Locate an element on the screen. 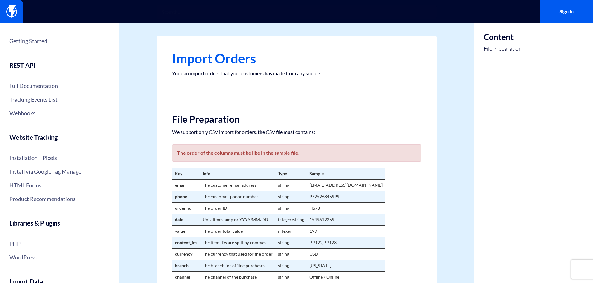 The image size is (593, 283). strong: email is located at coordinates (180, 185).